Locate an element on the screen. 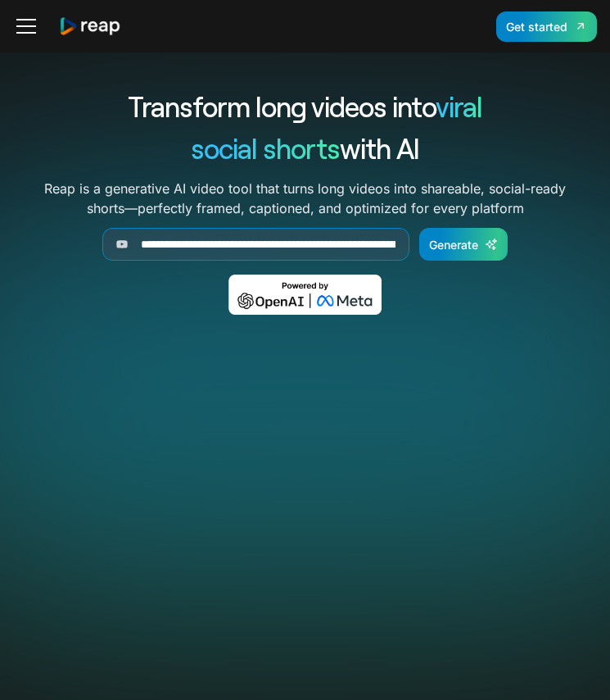 This screenshot has width=610, height=700. div: Get started is located at coordinates (536, 26).